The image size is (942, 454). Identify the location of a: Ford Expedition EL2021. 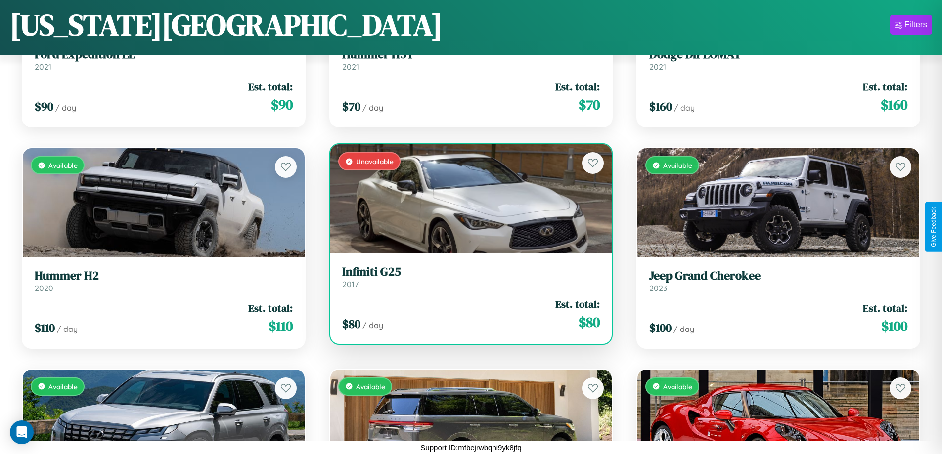
(164, 59).